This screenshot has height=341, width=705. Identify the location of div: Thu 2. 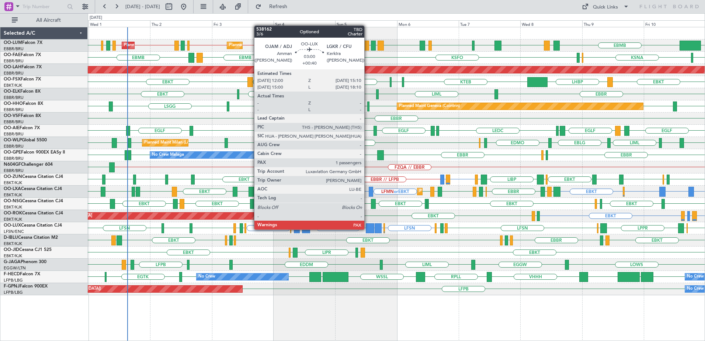
(181, 24).